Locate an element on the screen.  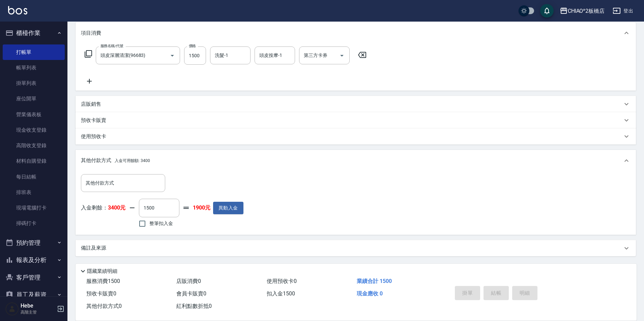
span: 業績合計 1500 is located at coordinates (374, 281).